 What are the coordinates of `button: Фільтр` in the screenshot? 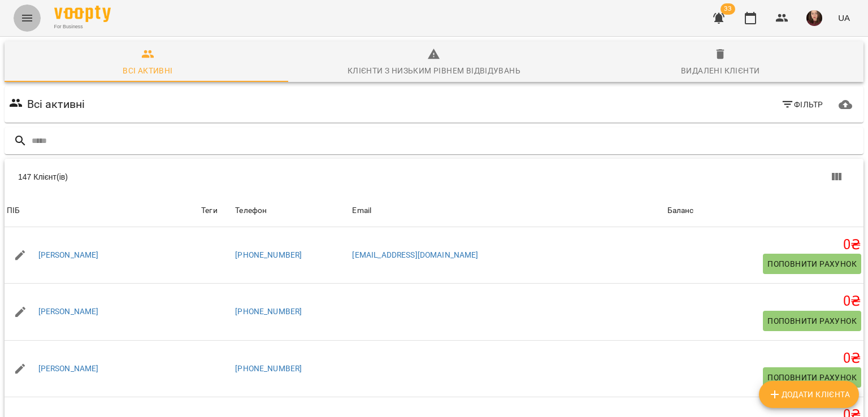 It's located at (802, 104).